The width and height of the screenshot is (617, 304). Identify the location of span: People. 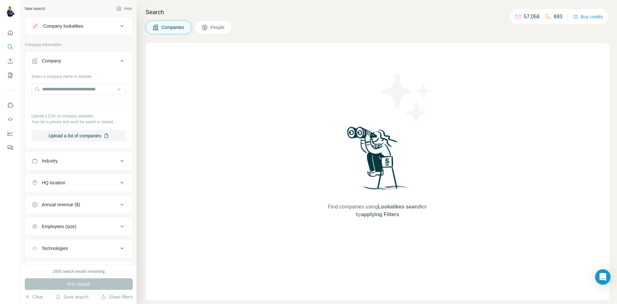
(218, 27).